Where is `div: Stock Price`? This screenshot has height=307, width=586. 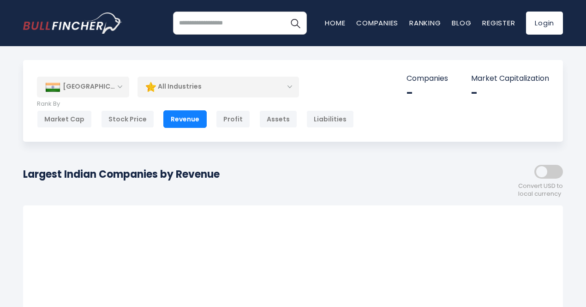 div: Stock Price is located at coordinates (127, 119).